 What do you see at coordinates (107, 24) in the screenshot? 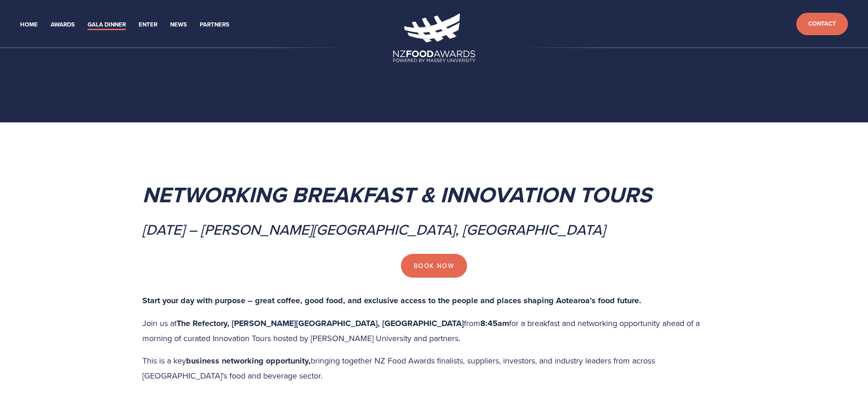
I see `a: Gala Dinner` at bounding box center [107, 24].